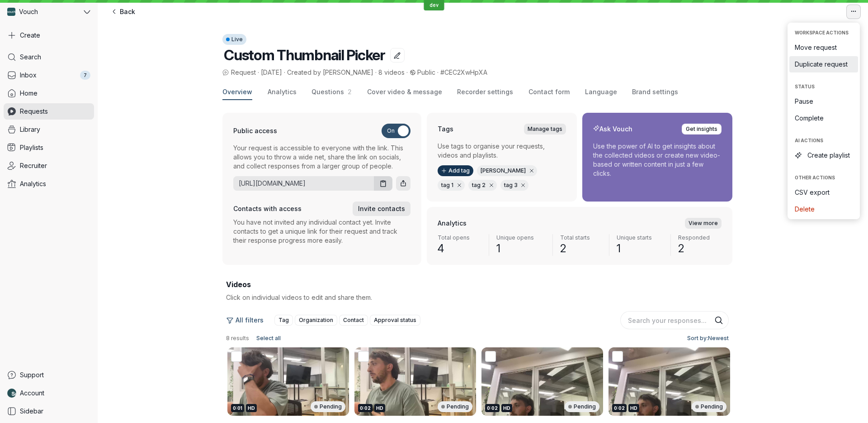 Image resolution: width=868 pixels, height=423 pixels. Describe the element at coordinates (49, 130) in the screenshot. I see `a: Library` at that location.